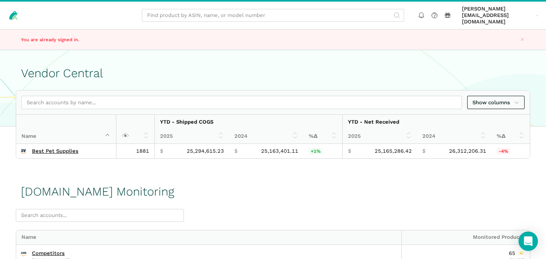 The width and height of the screenshot is (546, 259). What do you see at coordinates (528, 241) in the screenshot?
I see `div: Open Intercom Messenger` at bounding box center [528, 241].